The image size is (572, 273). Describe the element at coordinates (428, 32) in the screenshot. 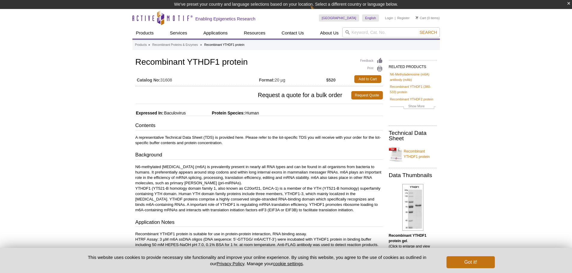

I see `button: Search` at that location.